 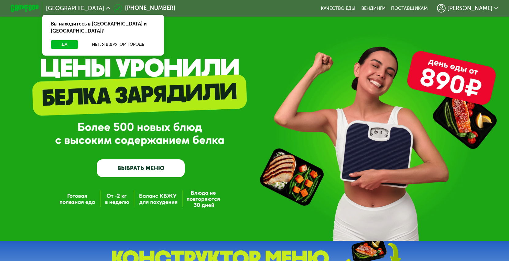 What do you see at coordinates (374, 8) in the screenshot?
I see `a: Вендинги` at bounding box center [374, 8].